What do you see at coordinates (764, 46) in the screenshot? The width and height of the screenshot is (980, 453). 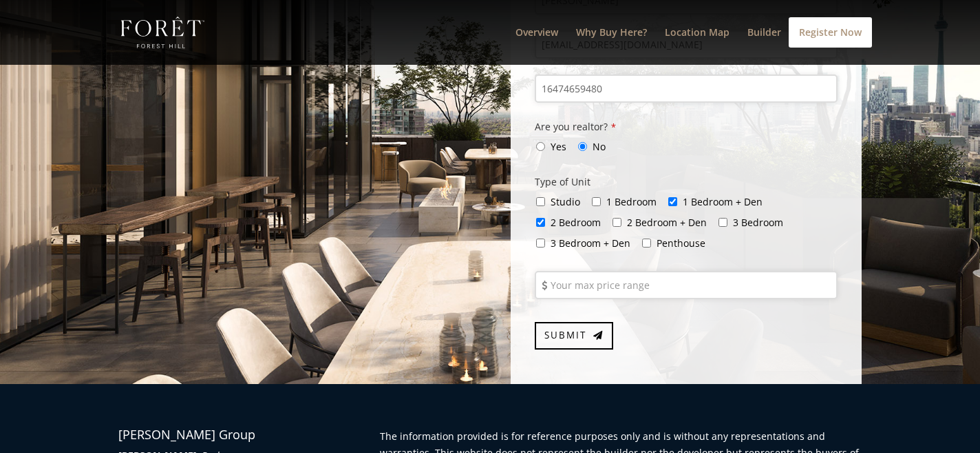 I see `a: Builder` at bounding box center [764, 46].